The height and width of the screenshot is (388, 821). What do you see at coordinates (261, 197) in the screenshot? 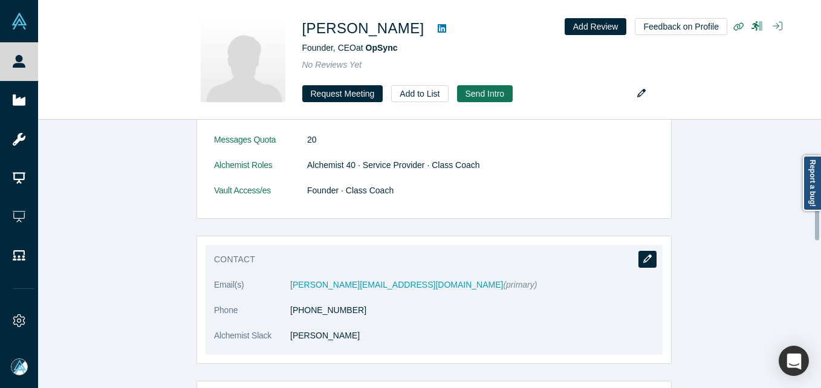
I see `dt: Vault Access/es` at bounding box center [261, 197].